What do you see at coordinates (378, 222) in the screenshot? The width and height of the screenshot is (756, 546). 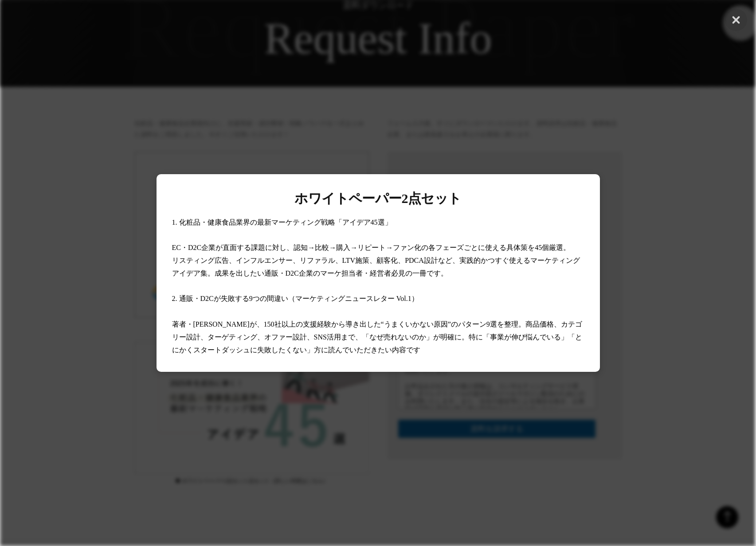 I see `p: 1. 化粧品・健康食品業界の最新マーケティング戦略「アイデア45選」` at bounding box center [378, 222].